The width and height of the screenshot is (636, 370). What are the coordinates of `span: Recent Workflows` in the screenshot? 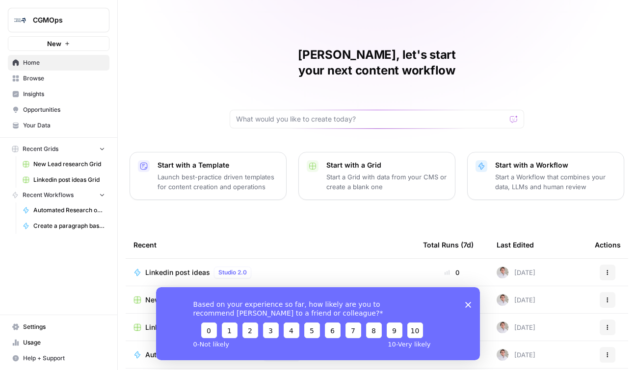 It's located at (48, 195).